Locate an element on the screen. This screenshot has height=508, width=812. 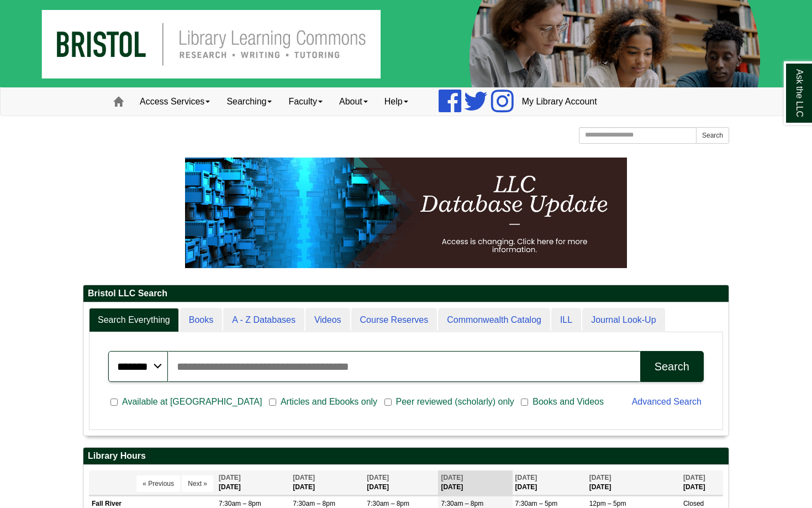
span: Articles and Ebooks only is located at coordinates (329, 402).